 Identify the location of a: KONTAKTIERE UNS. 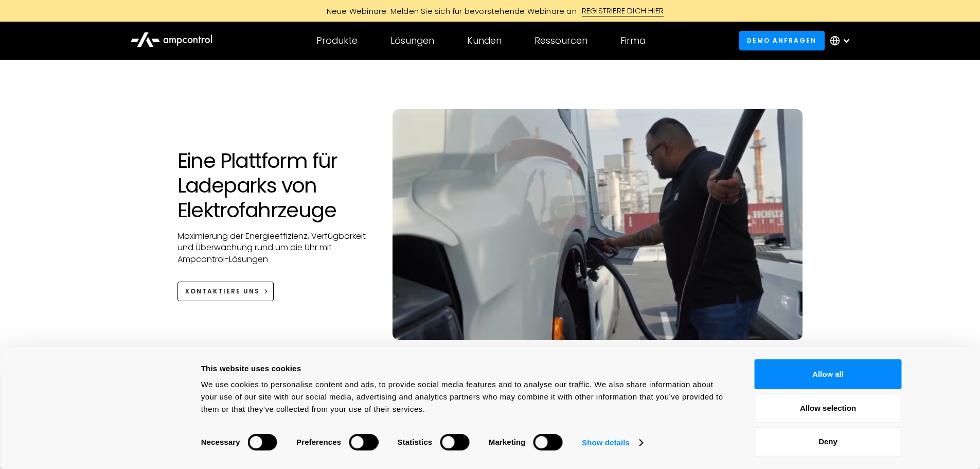
(226, 291).